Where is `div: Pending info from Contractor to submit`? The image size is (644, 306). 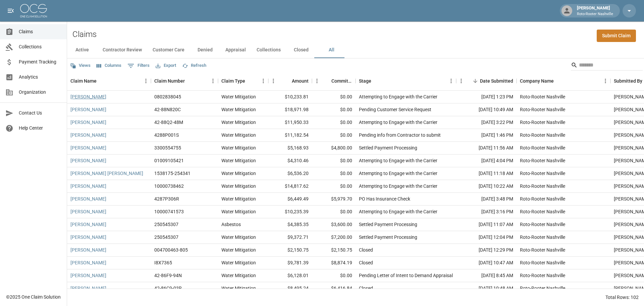
div: Pending info from Contractor to submit is located at coordinates (400, 135).